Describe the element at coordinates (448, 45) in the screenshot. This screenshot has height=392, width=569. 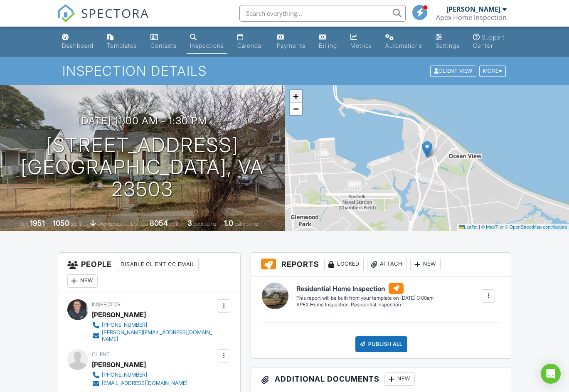
I see `div: Settings` at that location.